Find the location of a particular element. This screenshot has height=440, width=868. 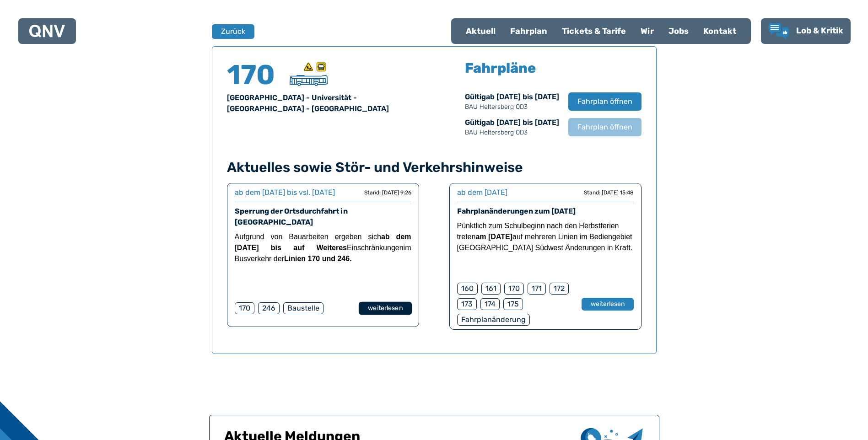

div: Kontakt is located at coordinates (720, 31).